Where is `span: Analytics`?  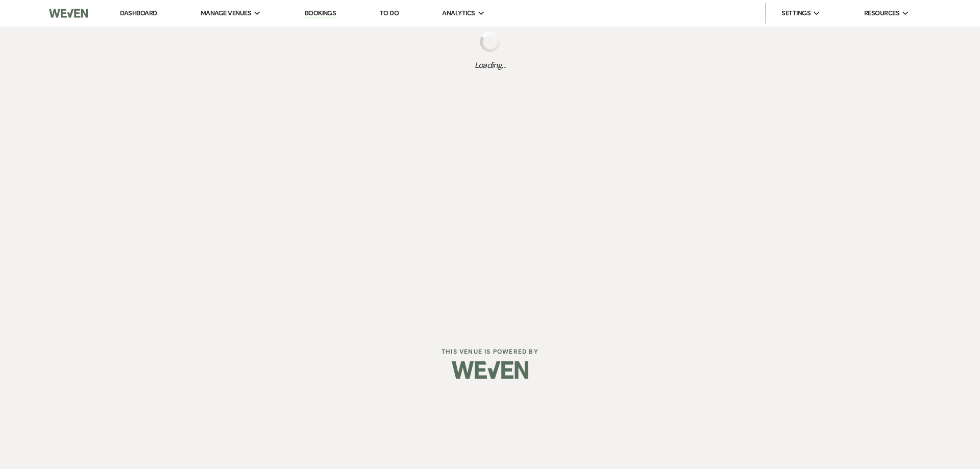 span: Analytics is located at coordinates (458, 13).